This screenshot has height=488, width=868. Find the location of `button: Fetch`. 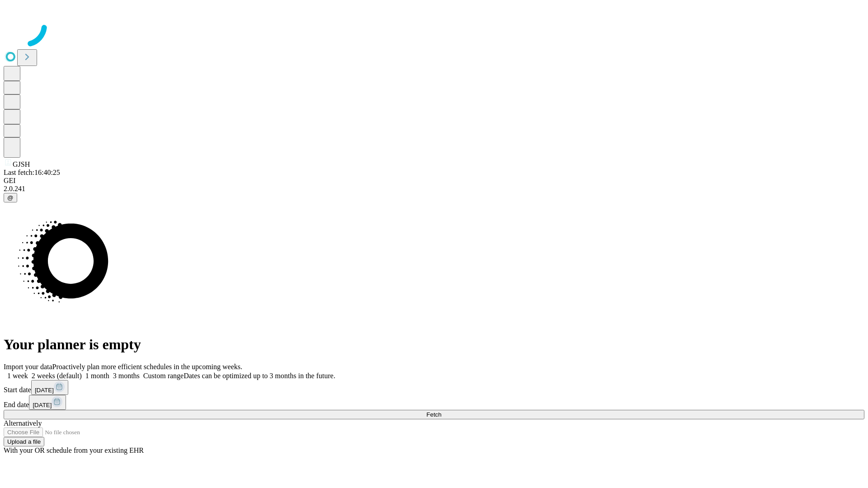

button: Fetch is located at coordinates (434, 414).